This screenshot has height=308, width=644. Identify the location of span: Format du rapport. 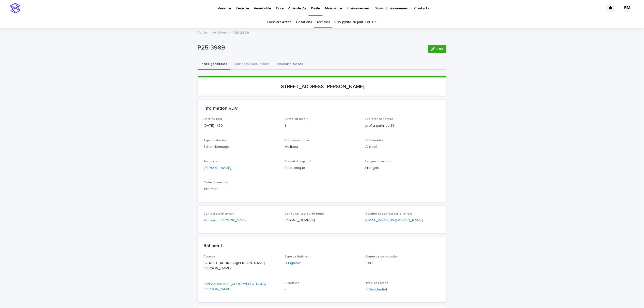
(298, 162).